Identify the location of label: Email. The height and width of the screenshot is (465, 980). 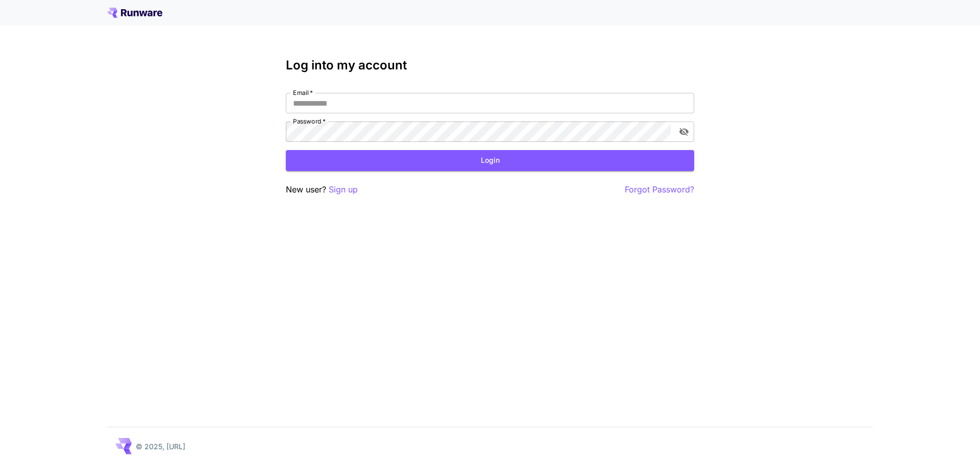
(303, 92).